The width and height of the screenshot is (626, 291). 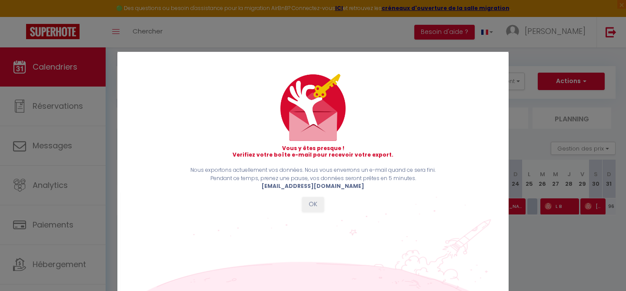 What do you see at coordinates (313, 107) in the screenshot?
I see `img: mail` at bounding box center [313, 107].